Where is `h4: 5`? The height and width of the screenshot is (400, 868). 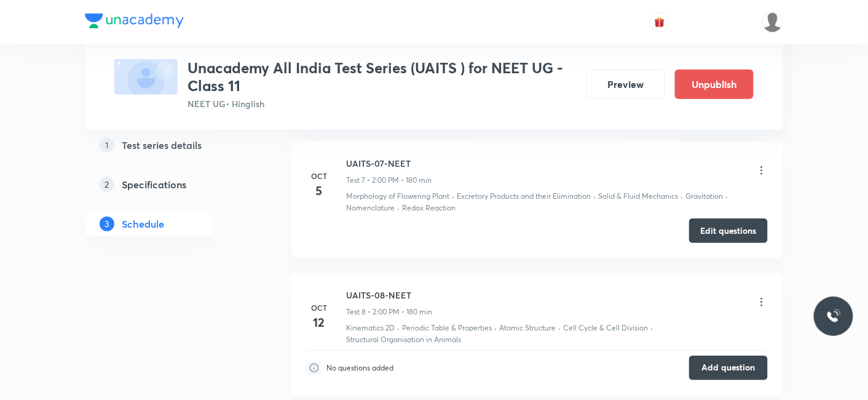
h4: 5 is located at coordinates (319, 191).